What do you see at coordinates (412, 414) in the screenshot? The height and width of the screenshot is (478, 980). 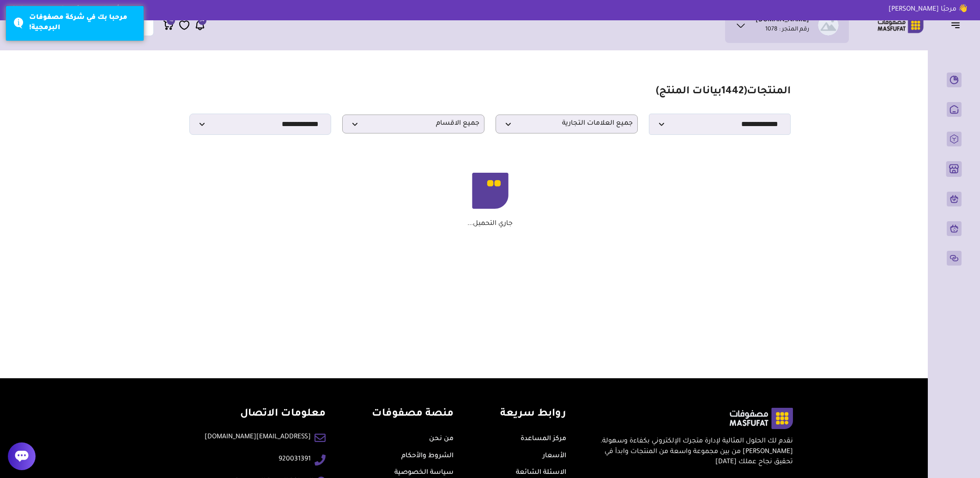 I see `h4: منصة مصفوفات` at bounding box center [412, 414].